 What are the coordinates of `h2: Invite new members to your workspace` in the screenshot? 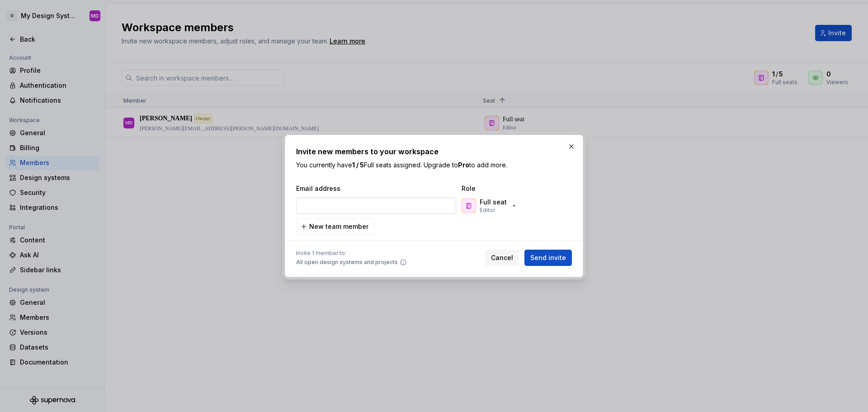 It's located at (434, 152).